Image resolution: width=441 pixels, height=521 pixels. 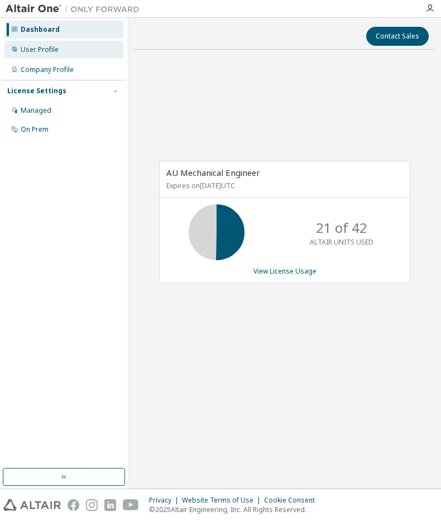 I want to click on a: View License Usage, so click(x=285, y=271).